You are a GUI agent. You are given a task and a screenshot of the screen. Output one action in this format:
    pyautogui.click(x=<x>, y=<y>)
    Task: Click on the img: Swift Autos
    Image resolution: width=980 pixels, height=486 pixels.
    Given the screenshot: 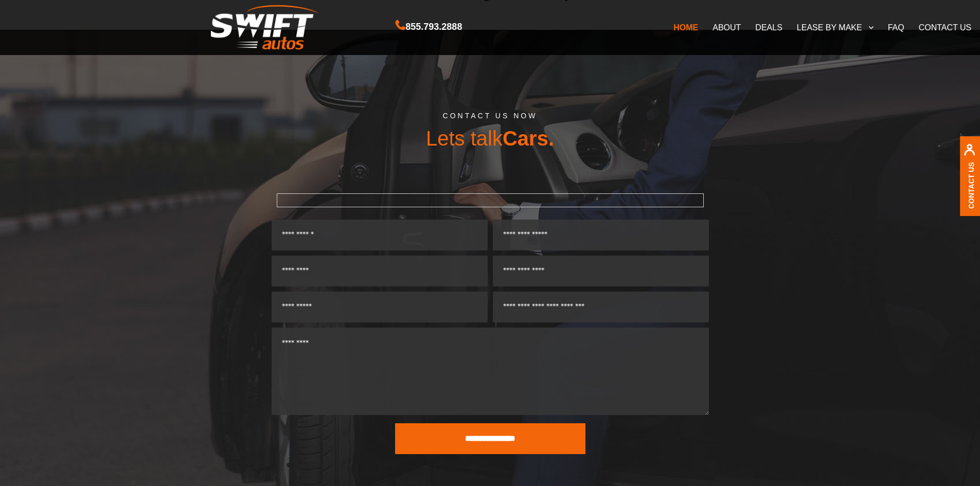 What is the action you would take?
    pyautogui.click(x=265, y=27)
    